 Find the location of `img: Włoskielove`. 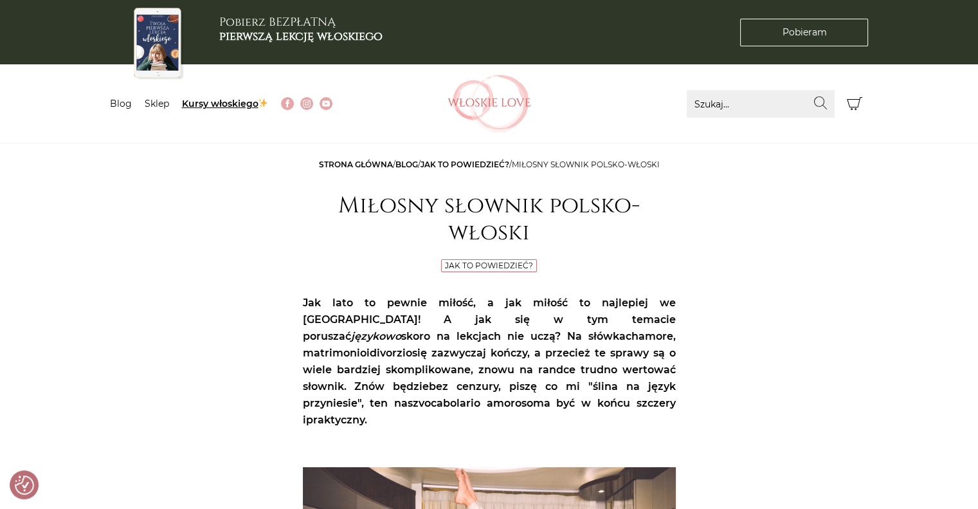

img: Włoskielove is located at coordinates (489, 104).